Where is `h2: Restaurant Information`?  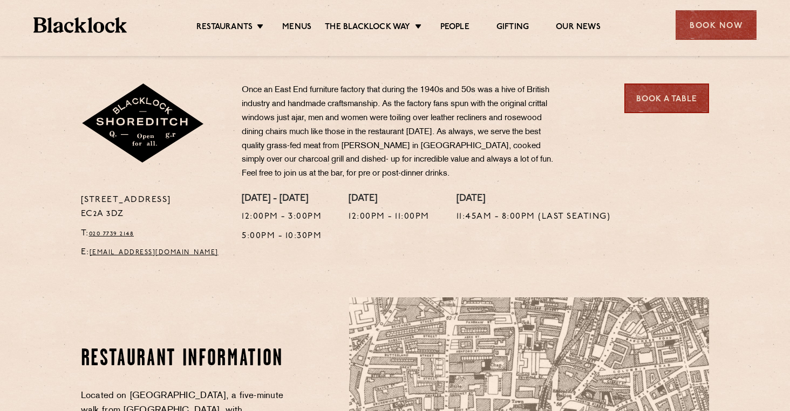 h2: Restaurant Information is located at coordinates (184, 360).